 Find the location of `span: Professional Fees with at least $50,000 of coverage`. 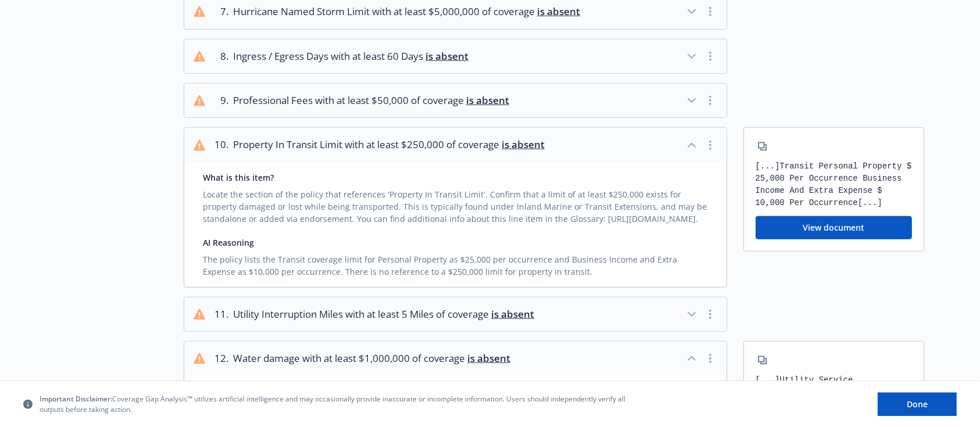

span: Professional Fees with at least $50,000 of coverage is located at coordinates (371, 101).